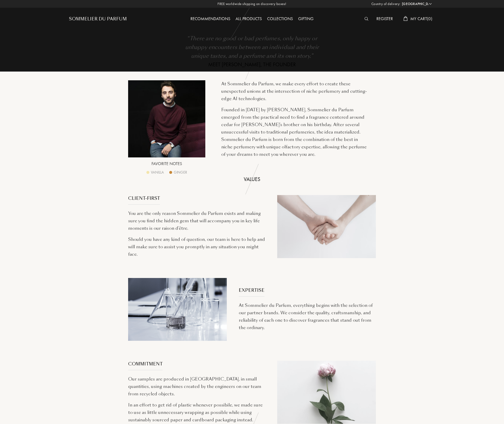 The image size is (504, 424). Describe the element at coordinates (308, 317) in the screenshot. I see `div: At Sommelier du Parfum, everything begins with the selection of our partner brands. We consider t...` at that location.